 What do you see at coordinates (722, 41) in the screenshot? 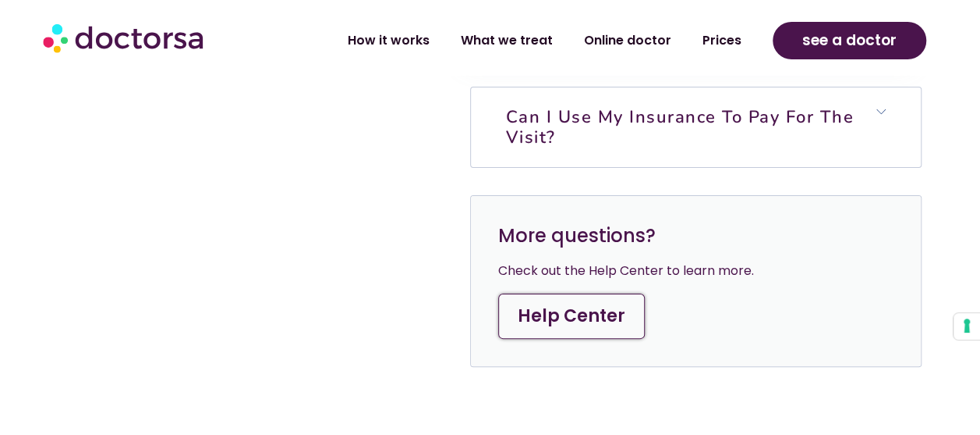
I see `a: Prices` at bounding box center [722, 41].